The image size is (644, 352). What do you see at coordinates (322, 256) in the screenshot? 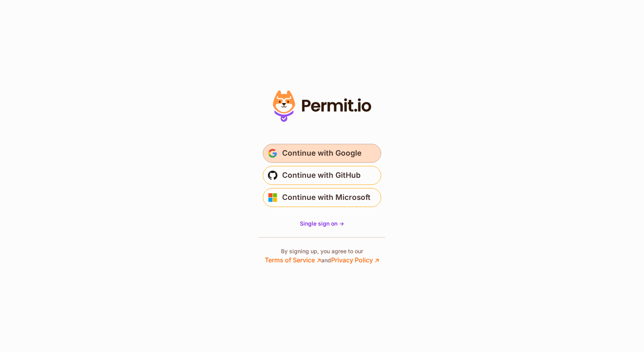
I see `p: By signing up, you agree to our and` at bounding box center [322, 256].